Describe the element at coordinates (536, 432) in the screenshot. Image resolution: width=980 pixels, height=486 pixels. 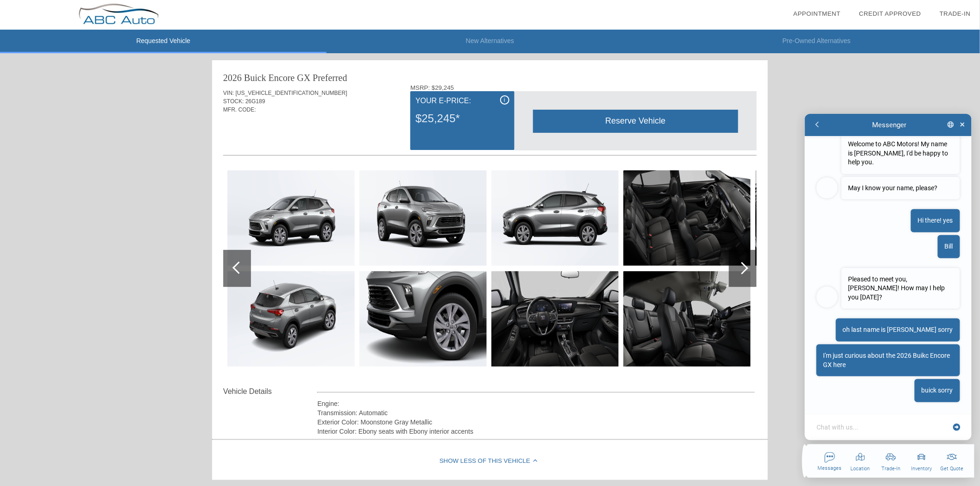
I see `div: Interior Color: Ebony seats with Ebony interior accents` at that location.